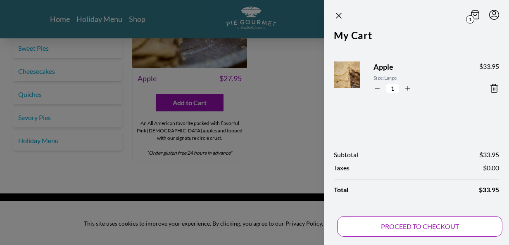  Describe the element at coordinates (491, 168) in the screenshot. I see `span: $ 0.00` at that location.